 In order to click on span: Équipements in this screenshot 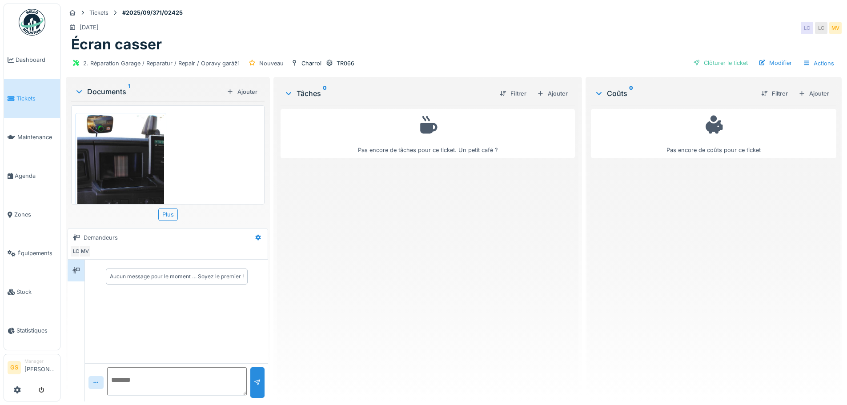, I will do `click(37, 253)`.